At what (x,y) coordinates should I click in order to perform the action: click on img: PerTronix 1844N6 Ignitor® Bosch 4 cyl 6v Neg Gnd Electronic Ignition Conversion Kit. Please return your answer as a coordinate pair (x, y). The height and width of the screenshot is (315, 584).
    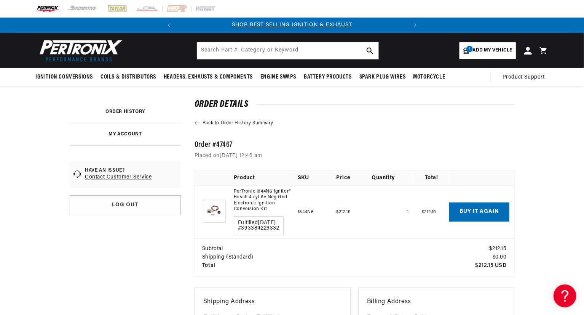
    Looking at the image, I should click on (215, 211).